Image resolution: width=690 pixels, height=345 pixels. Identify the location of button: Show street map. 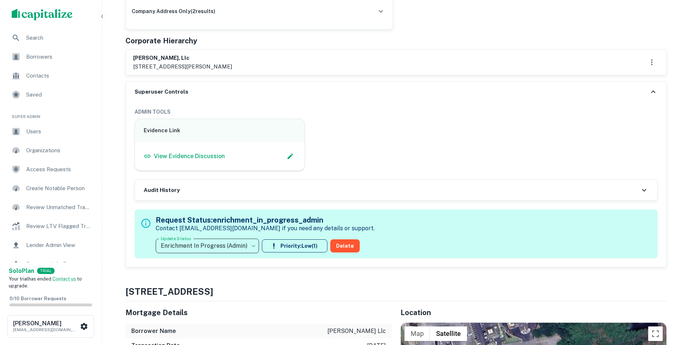
(417, 333).